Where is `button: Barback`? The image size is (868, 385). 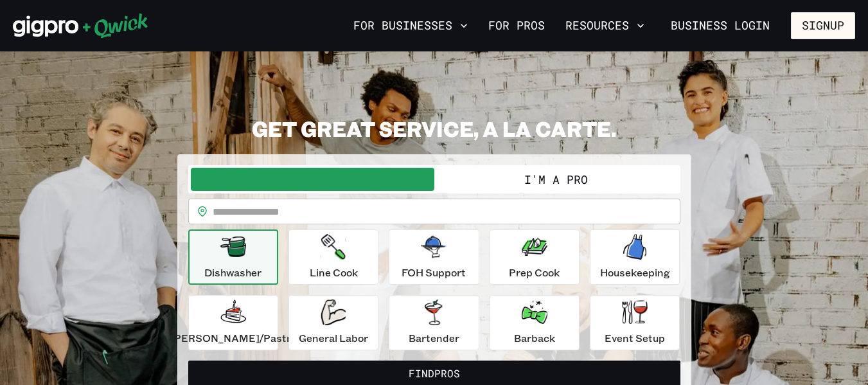 button: Barback is located at coordinates (535, 323).